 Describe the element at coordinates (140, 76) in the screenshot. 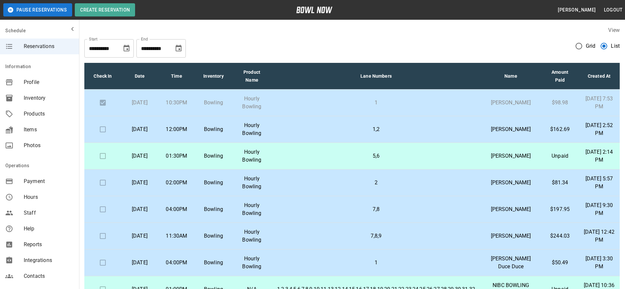

I see `th: Date` at that location.